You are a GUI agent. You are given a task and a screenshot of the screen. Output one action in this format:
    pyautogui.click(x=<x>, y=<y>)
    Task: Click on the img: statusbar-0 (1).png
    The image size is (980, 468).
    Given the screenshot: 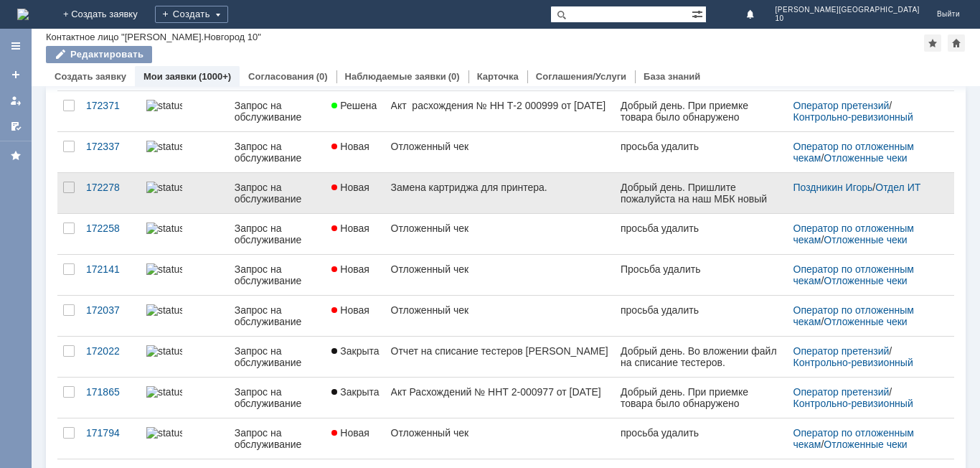 What is the action you would take?
    pyautogui.click(x=165, y=187)
    